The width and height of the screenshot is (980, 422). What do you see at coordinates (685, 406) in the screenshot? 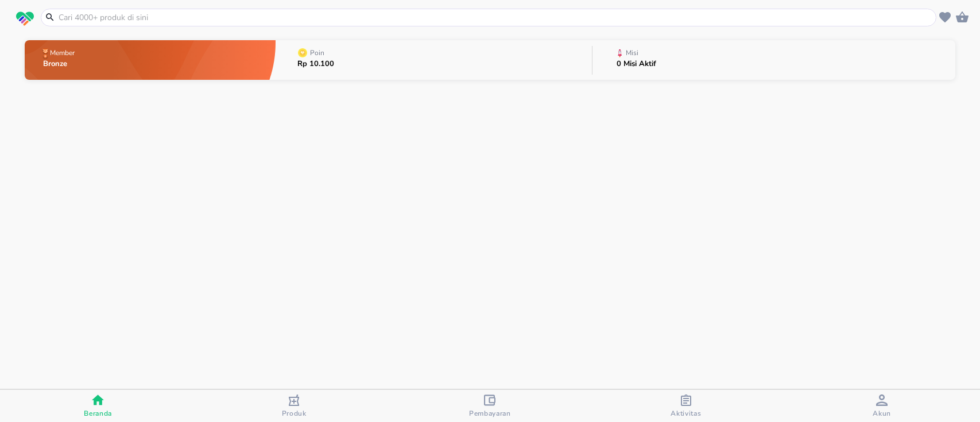
I see `button: Aktivitas` at bounding box center [685, 406].